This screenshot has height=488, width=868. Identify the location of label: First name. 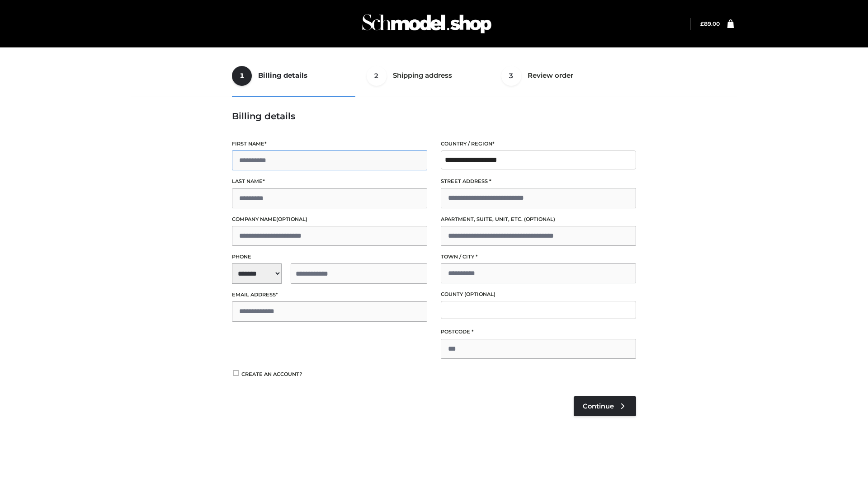
(330, 144).